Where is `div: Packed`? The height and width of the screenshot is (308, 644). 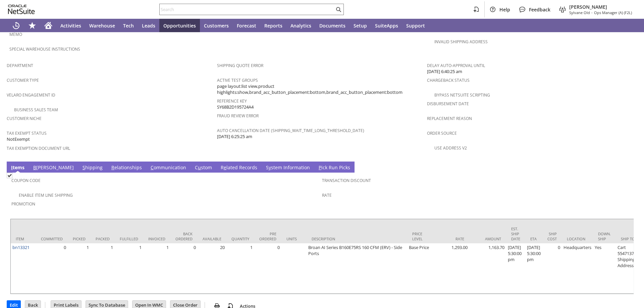 div: Packed is located at coordinates (102, 239).